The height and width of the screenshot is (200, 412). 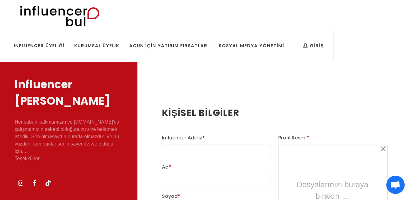 What do you see at coordinates (274, 113) in the screenshot?
I see `h2: Kişisel Bilgiler` at bounding box center [274, 113].